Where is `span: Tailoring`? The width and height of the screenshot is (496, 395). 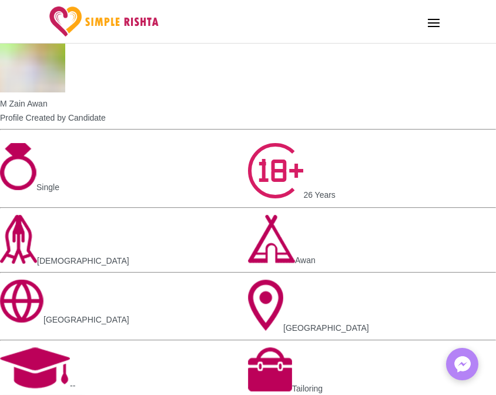 span: Tailoring is located at coordinates (308, 388).